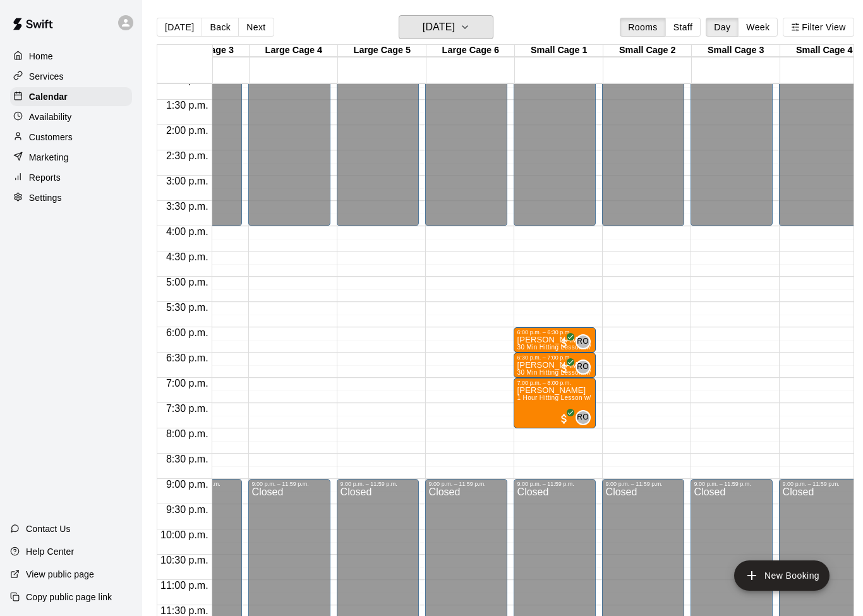 This screenshot has height=616, width=863. I want to click on a: Home, so click(71, 56).